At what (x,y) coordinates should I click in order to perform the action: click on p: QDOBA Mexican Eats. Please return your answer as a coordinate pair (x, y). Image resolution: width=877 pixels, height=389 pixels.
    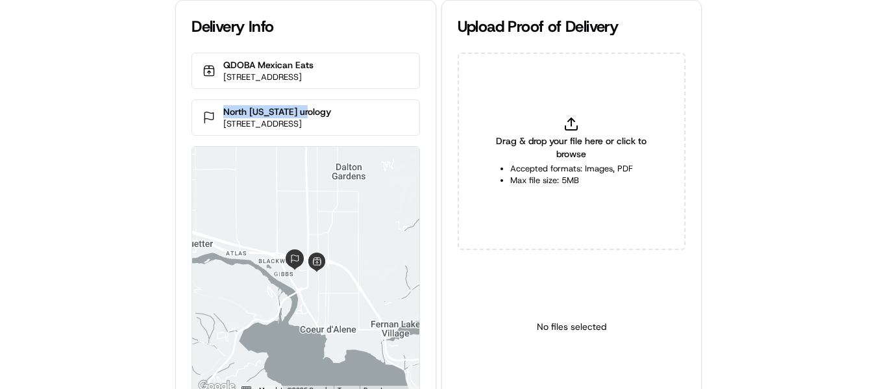
    Looking at the image, I should click on (268, 65).